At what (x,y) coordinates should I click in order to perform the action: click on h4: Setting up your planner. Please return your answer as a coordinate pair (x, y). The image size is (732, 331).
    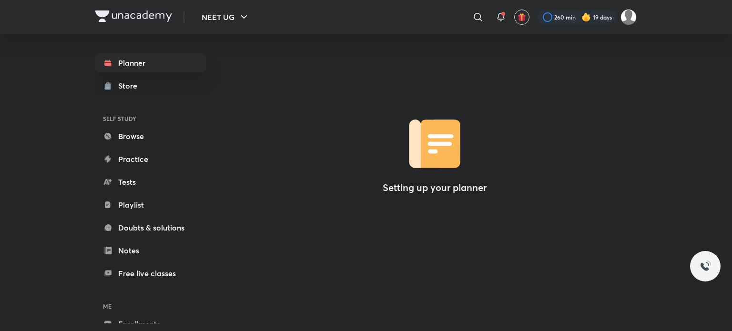
    Looking at the image, I should click on (434, 188).